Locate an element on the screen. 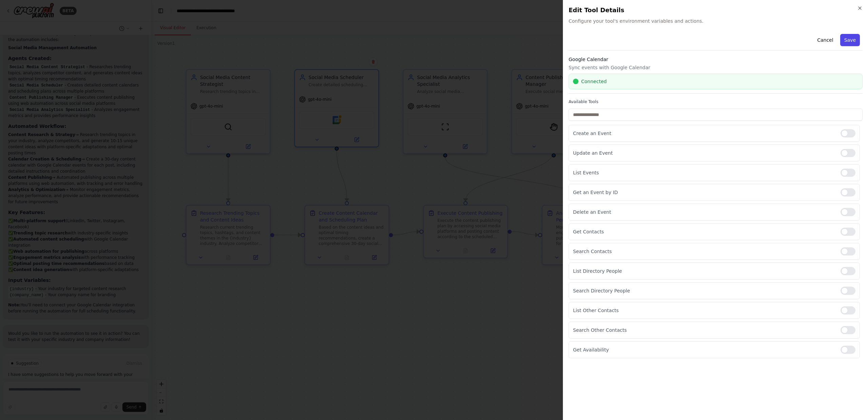  p: Get an Event by ID is located at coordinates (704, 193).